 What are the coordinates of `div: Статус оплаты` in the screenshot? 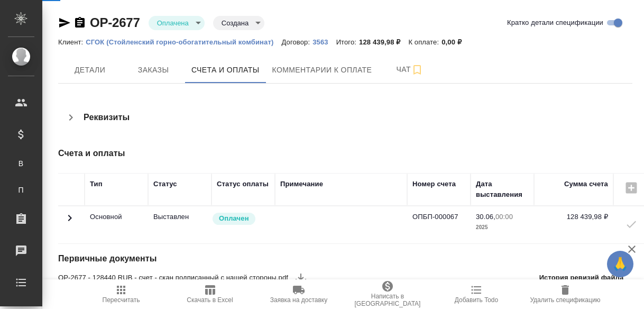 It's located at (243, 184).